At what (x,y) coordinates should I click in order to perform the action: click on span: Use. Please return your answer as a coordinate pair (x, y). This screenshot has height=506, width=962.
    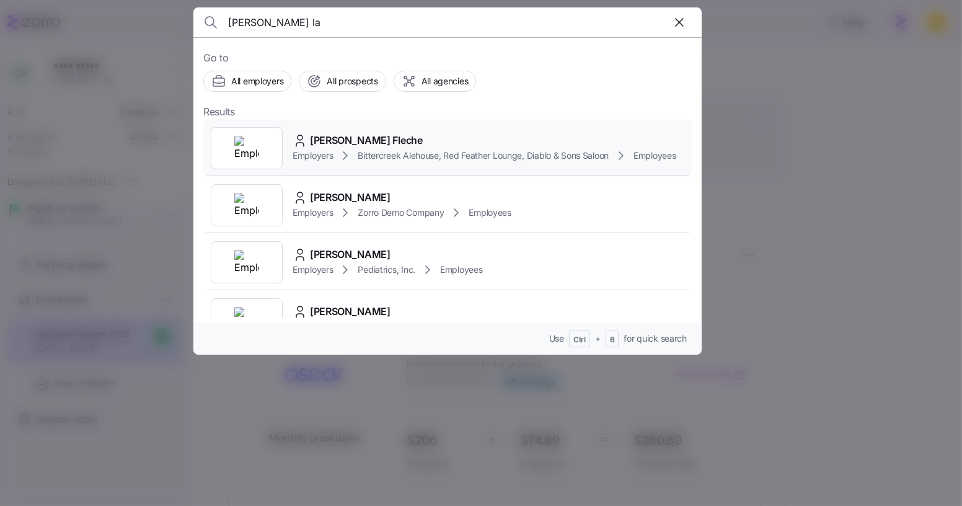
    Looking at the image, I should click on (556, 338).